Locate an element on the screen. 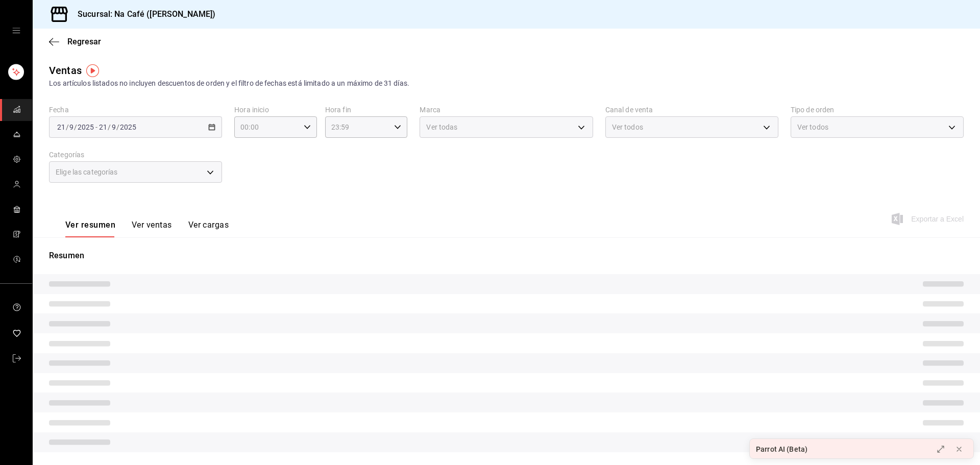 The height and width of the screenshot is (465, 980). font: Fecha is located at coordinates (59, 110).